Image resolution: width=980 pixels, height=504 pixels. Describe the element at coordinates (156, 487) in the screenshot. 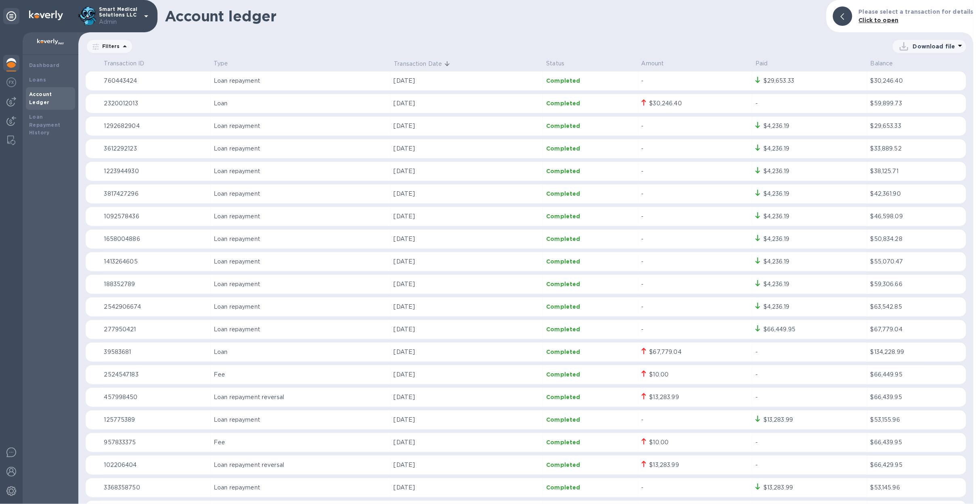

I see `p: 3368358750` at that location.